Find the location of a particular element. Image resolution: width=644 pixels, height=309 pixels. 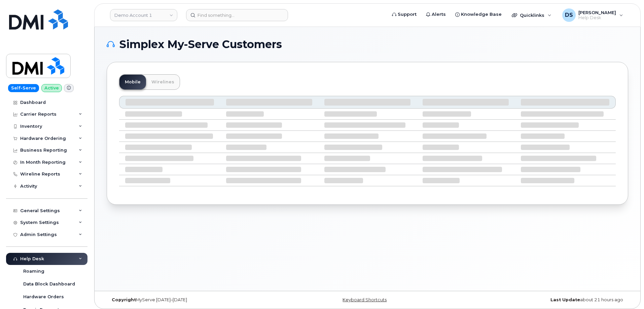

span: Simplex My-Serve Customers is located at coordinates (200, 45).